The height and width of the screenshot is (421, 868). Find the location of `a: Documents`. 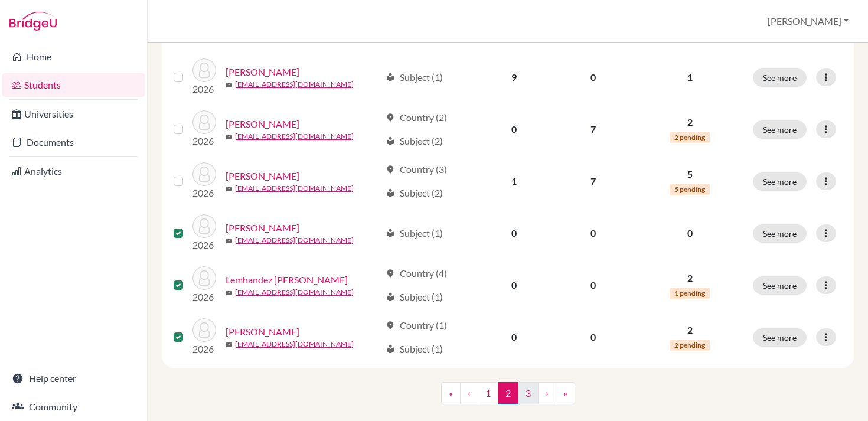

a: Documents is located at coordinates (74, 142).